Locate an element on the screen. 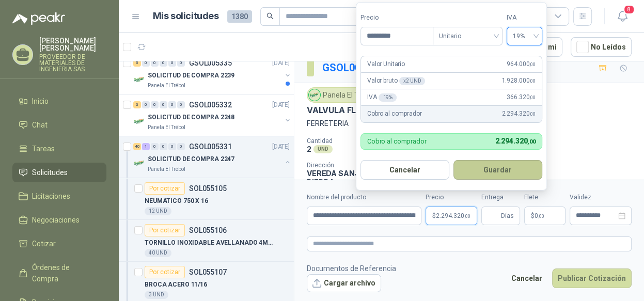  p: $2.294.320,00 is located at coordinates (451, 216).